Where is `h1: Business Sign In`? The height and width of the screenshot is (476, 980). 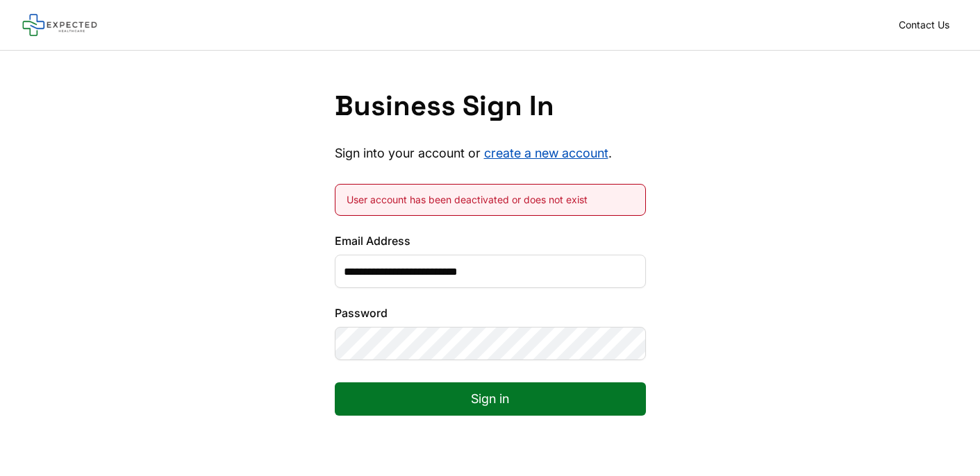 h1: Business Sign In is located at coordinates (490, 107).